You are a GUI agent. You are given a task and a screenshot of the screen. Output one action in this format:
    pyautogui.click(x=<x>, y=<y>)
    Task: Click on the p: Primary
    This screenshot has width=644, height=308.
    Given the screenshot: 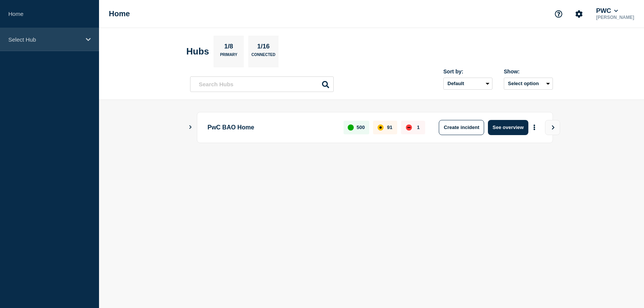 What is the action you would take?
    pyautogui.click(x=229, y=56)
    